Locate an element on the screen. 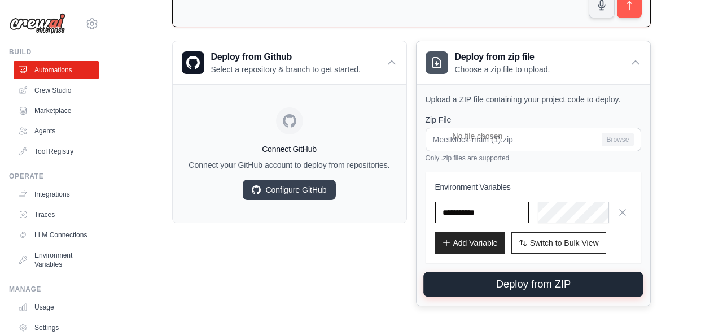  a: Marketplace is located at coordinates (56, 111).